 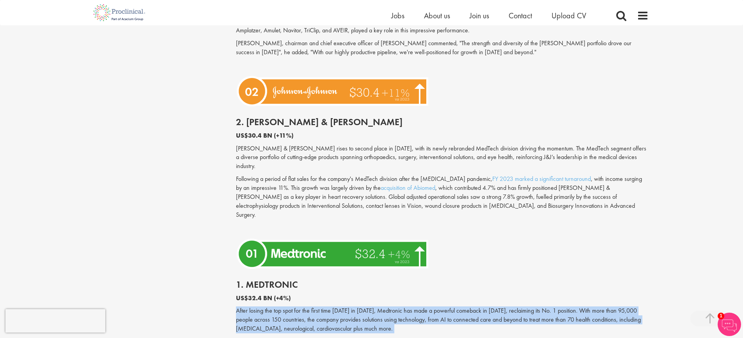 What do you see at coordinates (398, 16) in the screenshot?
I see `span: Jobs` at bounding box center [398, 16].